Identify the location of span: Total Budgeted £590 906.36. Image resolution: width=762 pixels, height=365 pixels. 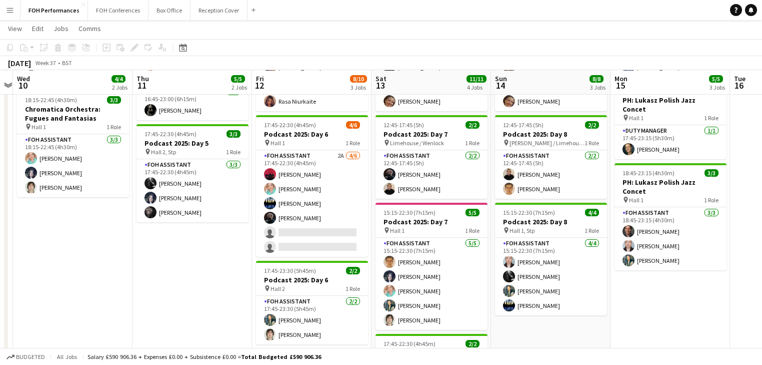
(281, 356).